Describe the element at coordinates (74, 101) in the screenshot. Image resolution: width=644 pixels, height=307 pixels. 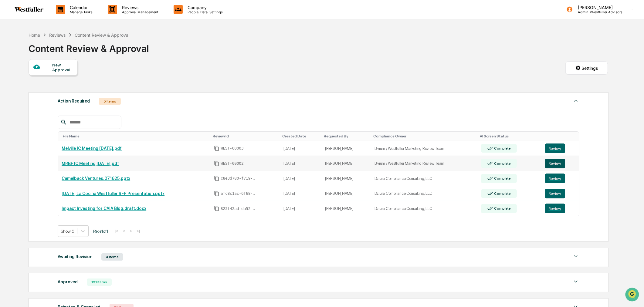
I see `div: Action Required` at that location.